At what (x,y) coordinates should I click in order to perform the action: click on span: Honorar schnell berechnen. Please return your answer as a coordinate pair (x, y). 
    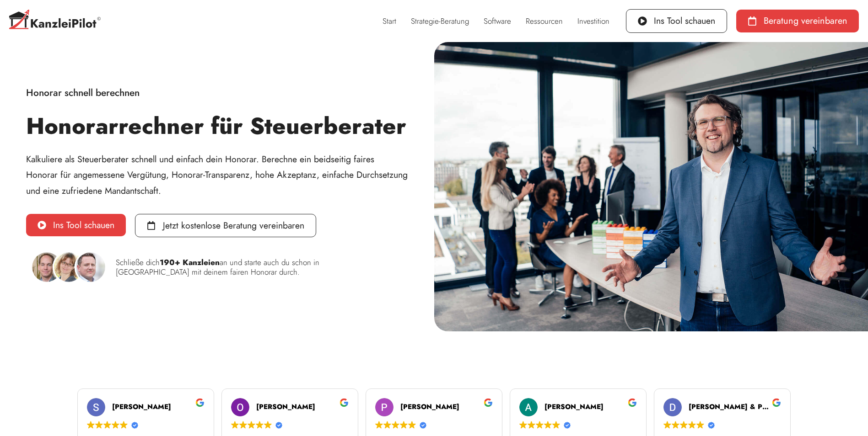
    Looking at the image, I should click on (83, 93).